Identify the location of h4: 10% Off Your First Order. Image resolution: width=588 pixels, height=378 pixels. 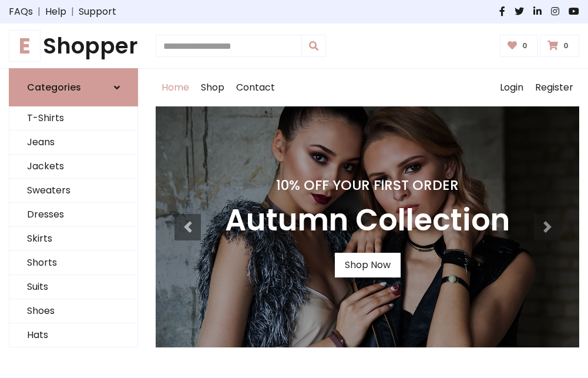
(367, 185).